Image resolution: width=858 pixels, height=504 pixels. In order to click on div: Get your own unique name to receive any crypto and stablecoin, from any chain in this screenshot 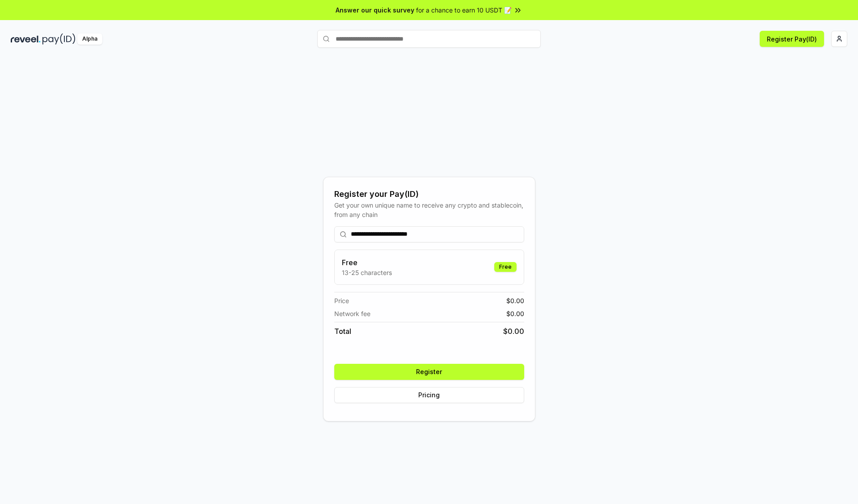, I will do `click(429, 210)`.